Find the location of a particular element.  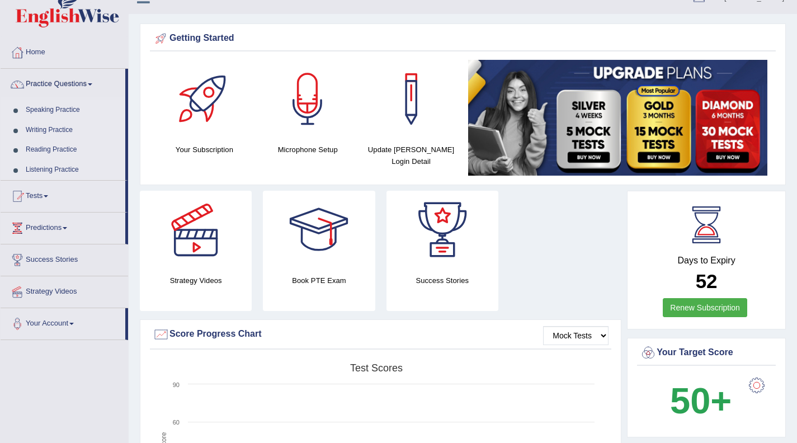

text: 90 is located at coordinates (176, 385).